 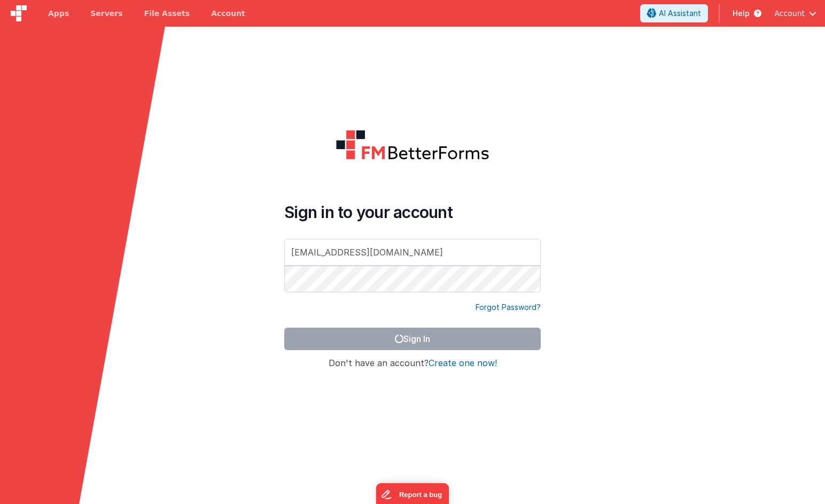 What do you see at coordinates (796, 13) in the screenshot?
I see `button: Account` at bounding box center [796, 13].